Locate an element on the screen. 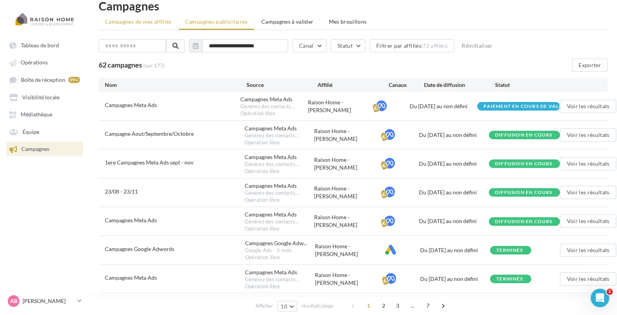 The width and height of the screenshot is (617, 315). div: Date de diffusion is located at coordinates (460, 85).